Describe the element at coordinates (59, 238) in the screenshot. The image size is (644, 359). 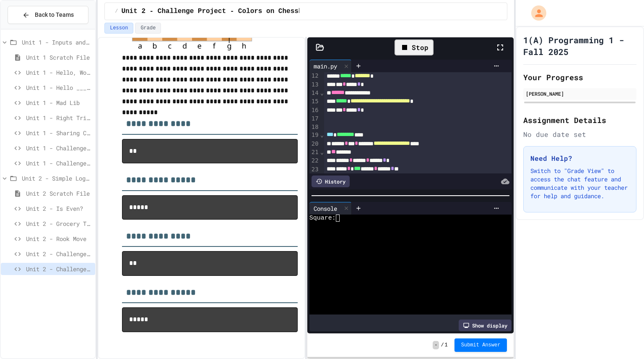
I see `span: Unit 2 - Rook Move` at that location.